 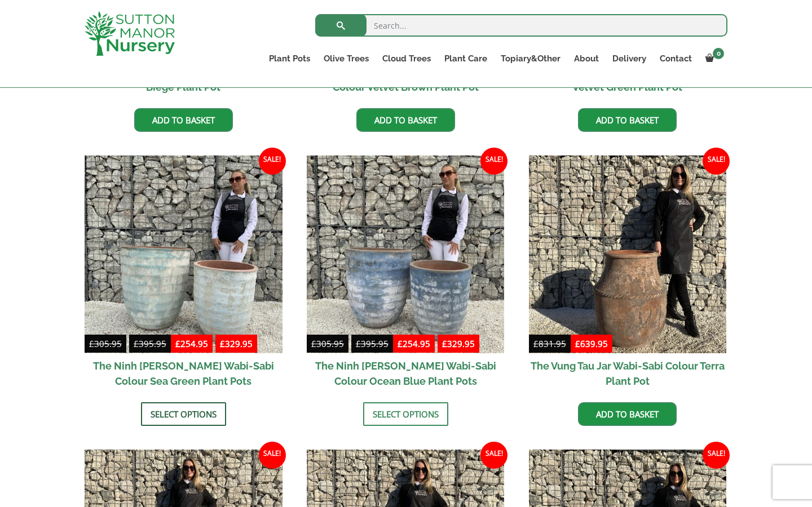 What do you see at coordinates (713, 58) in the screenshot?
I see `a: 0` at bounding box center [713, 58].